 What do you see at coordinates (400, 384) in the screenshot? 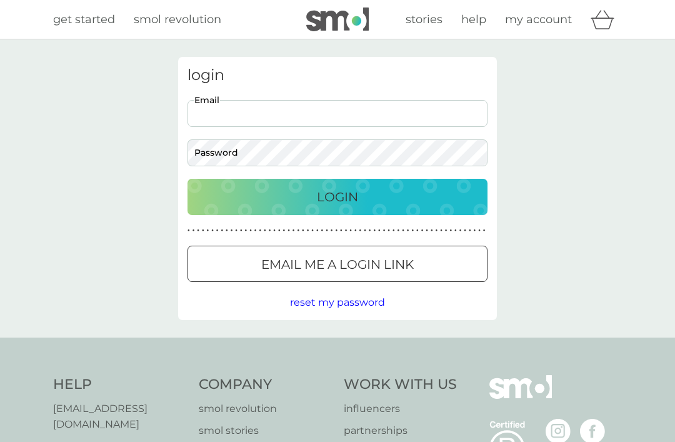
I see `h4: Work With Us` at bounding box center [400, 384].